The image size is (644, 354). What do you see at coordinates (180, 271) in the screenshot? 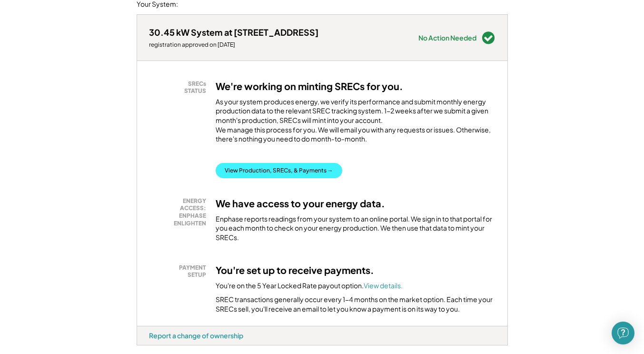
I see `div: PAYMENT SETUP` at bounding box center [180, 271].